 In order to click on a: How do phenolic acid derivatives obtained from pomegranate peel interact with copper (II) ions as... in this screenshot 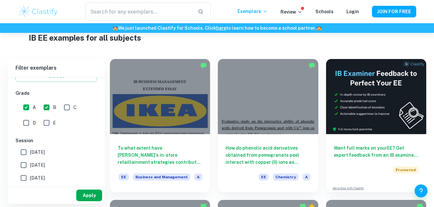, I will do `click(268, 126)`.